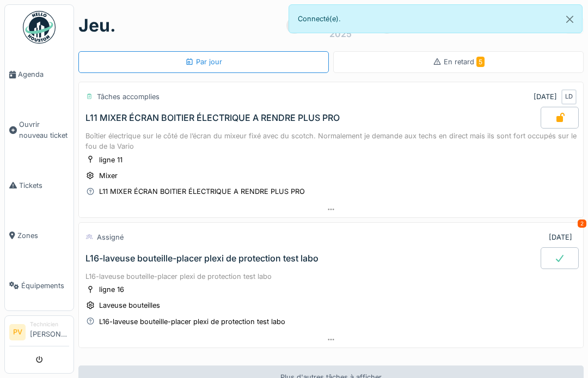 This screenshot has height=378, width=588. Describe the element at coordinates (569, 97) in the screenshot. I see `div: LD` at that location.